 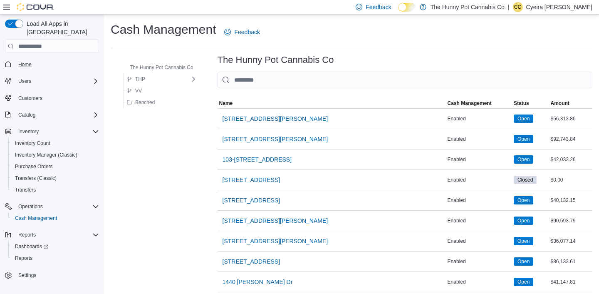 What do you see at coordinates (46, 155) in the screenshot?
I see `span: Inventory Manager (Classic)` at bounding box center [46, 155].